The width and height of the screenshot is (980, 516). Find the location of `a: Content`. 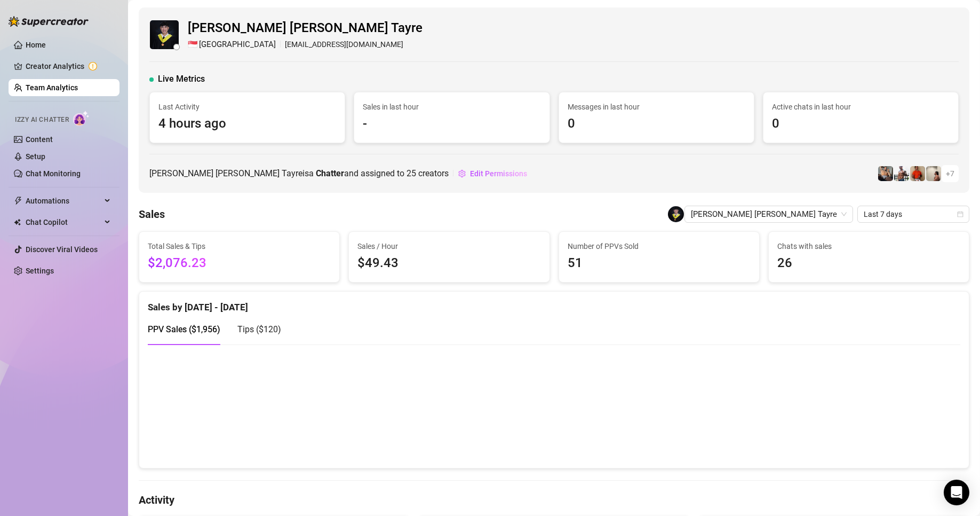

a: Content is located at coordinates (39, 140).